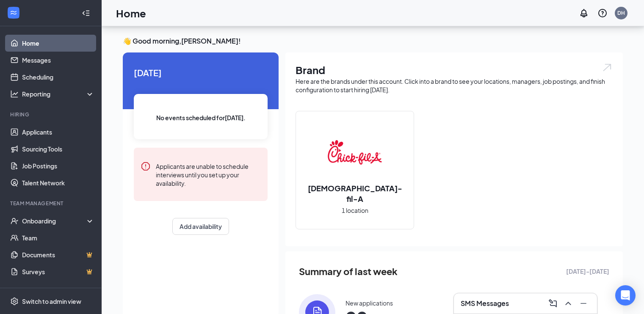 This screenshot has height=314, width=644. Describe the element at coordinates (51, 204) in the screenshot. I see `div: Team Management` at that location.